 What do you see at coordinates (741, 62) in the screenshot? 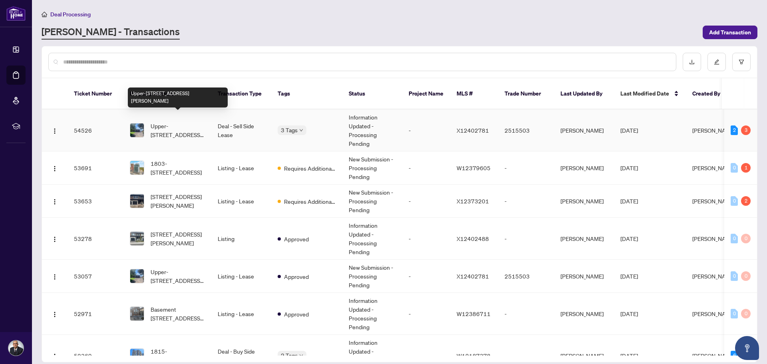
I see `span: filter` at bounding box center [741, 62].